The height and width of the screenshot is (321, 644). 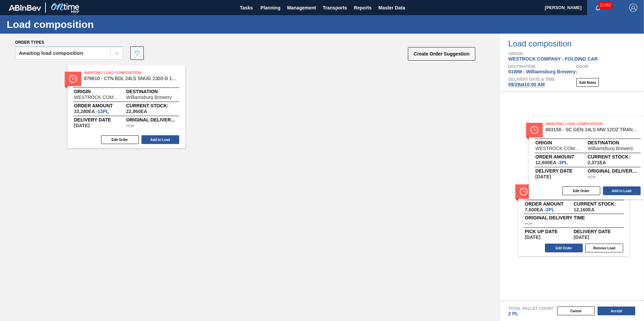 I want to click on div: Awaiting load composition, so click(x=51, y=53).